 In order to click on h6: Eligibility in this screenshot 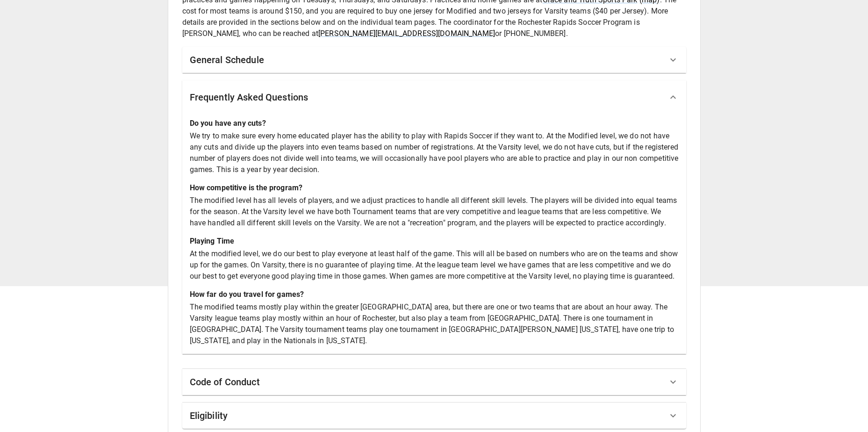, I will do `click(209, 415)`.